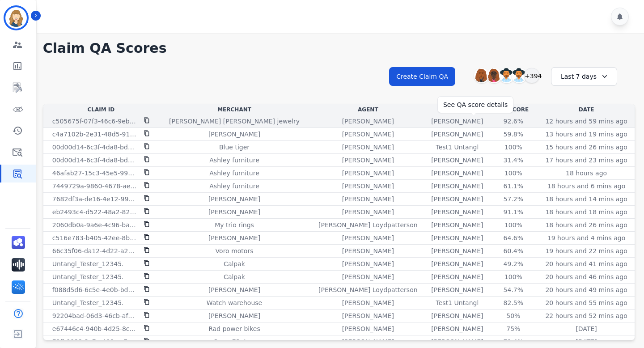  Describe the element at coordinates (586, 109) in the screenshot. I see `div: Date` at that location.